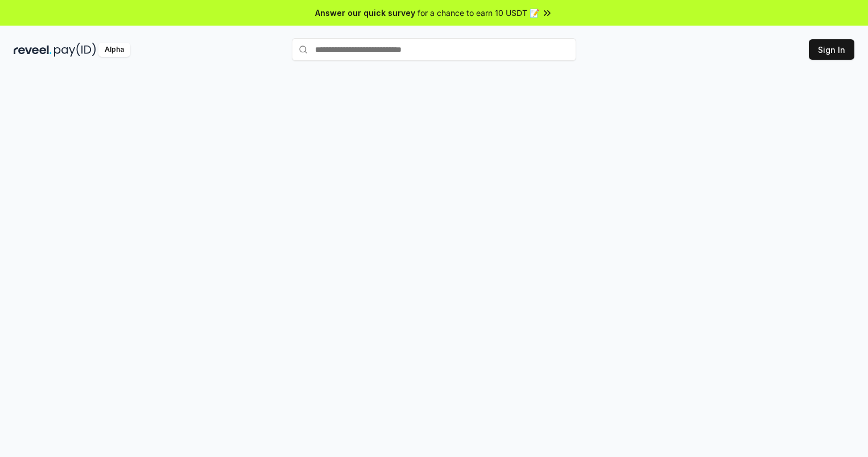 The width and height of the screenshot is (868, 457). I want to click on div: Alpha, so click(114, 50).